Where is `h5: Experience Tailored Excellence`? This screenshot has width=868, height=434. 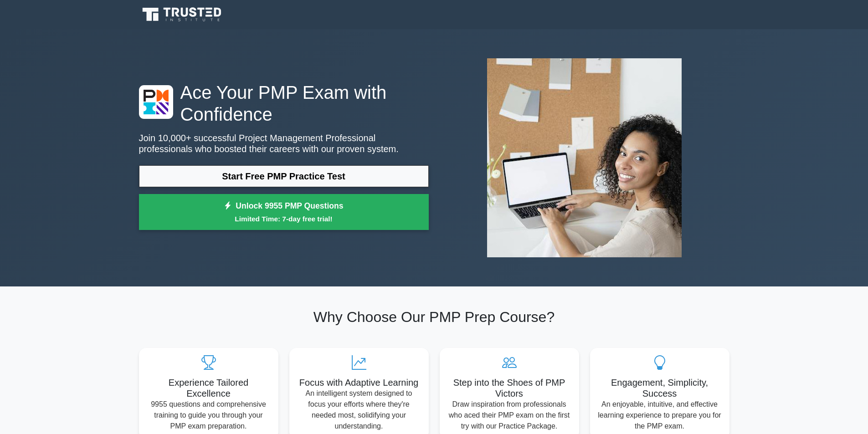
h5: Experience Tailored Excellence is located at coordinates (209, 388).